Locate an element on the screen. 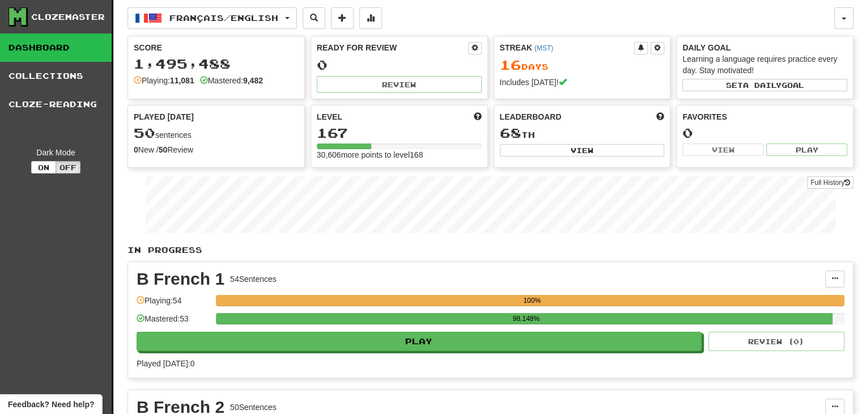 Image resolution: width=862 pixels, height=414 pixels. span: Score more points to level up is located at coordinates (478, 117).